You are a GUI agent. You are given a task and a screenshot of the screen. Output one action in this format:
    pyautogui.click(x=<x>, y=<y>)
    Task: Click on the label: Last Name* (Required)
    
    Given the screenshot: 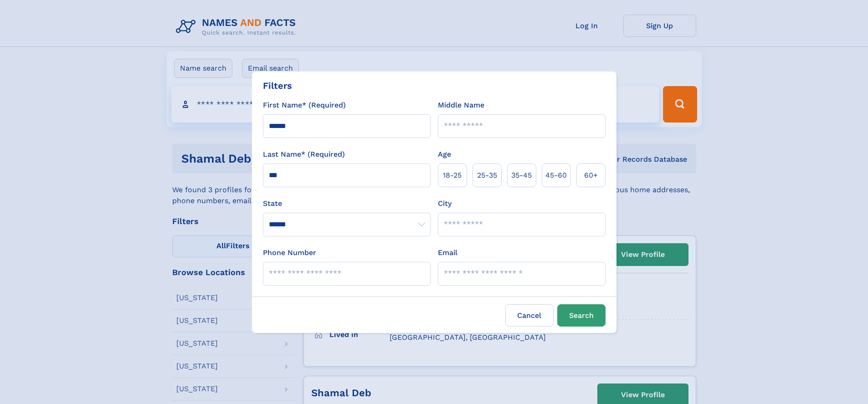 What is the action you would take?
    pyautogui.click(x=304, y=155)
    